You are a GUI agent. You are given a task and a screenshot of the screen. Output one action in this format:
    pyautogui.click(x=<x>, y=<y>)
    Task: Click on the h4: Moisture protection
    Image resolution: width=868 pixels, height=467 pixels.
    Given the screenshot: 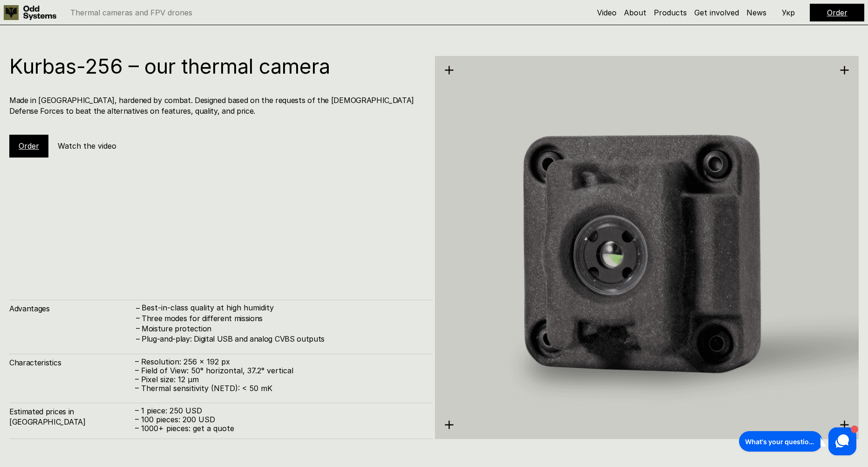 What is the action you would take?
    pyautogui.click(x=282, y=329)
    